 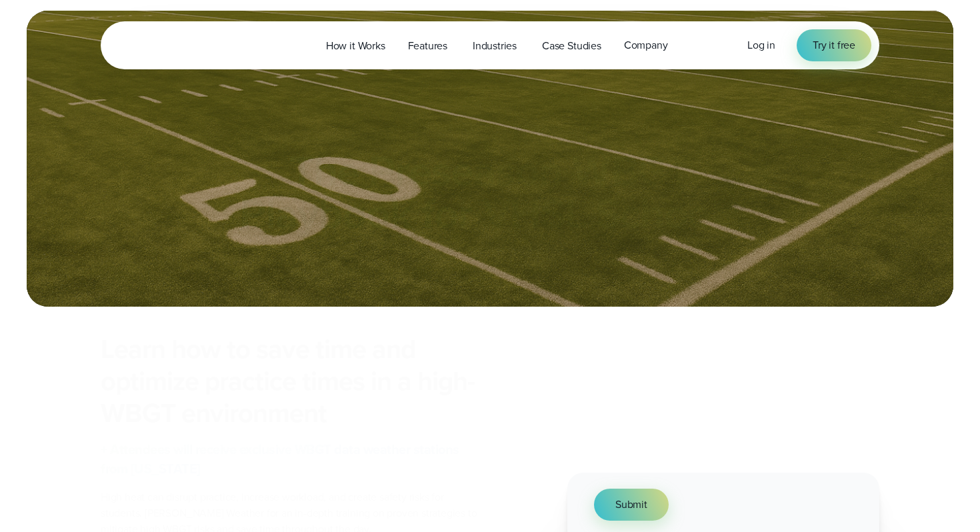 I want to click on span: Features, so click(x=427, y=46).